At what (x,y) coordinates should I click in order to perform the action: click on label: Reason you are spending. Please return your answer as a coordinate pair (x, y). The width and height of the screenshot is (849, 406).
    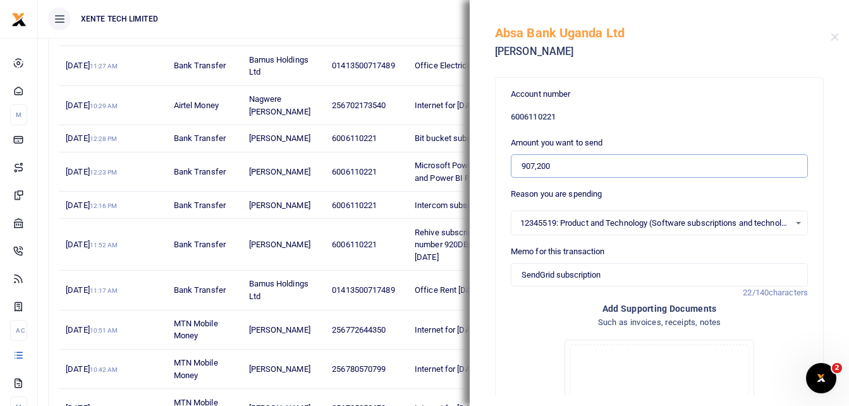
    Looking at the image, I should click on (556, 194).